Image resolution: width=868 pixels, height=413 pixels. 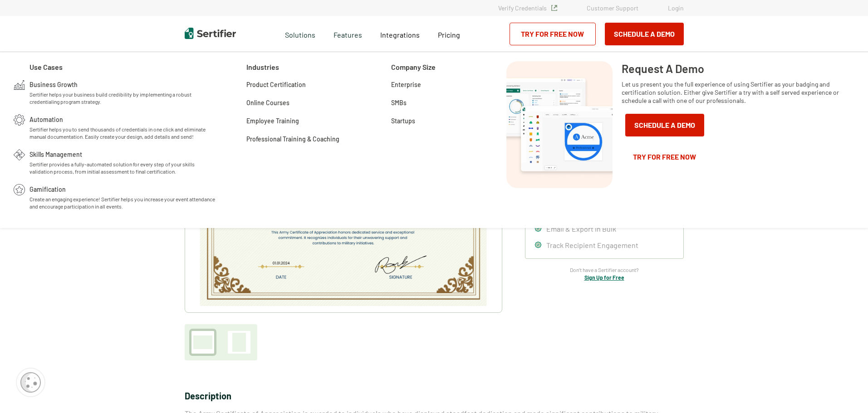 I want to click on span: Online Courses, so click(x=268, y=102).